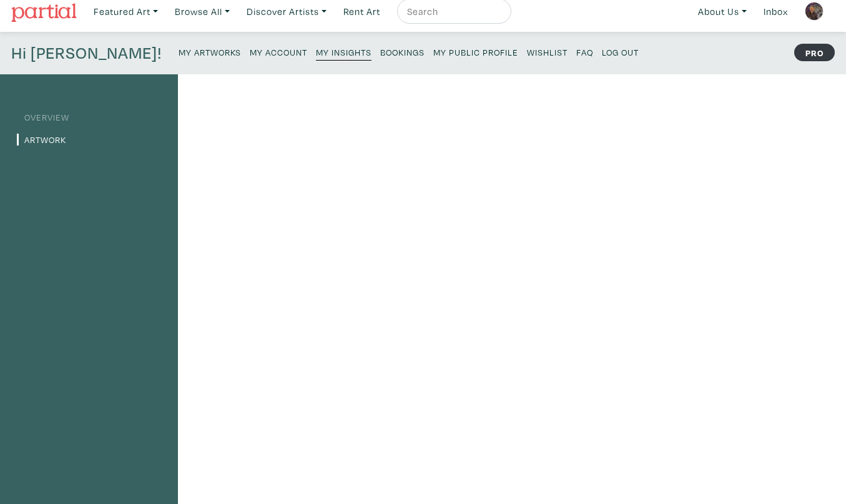 This screenshot has height=504, width=846. What do you see at coordinates (584, 51) in the screenshot?
I see `a: FAQ` at bounding box center [584, 51].